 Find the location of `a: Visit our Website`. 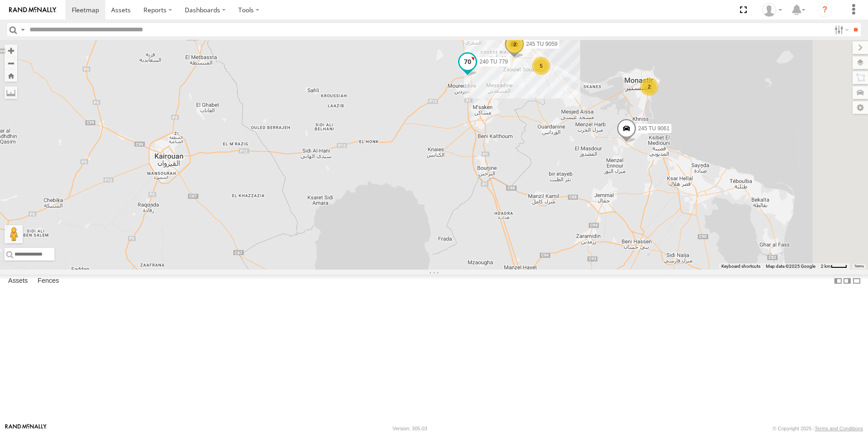

a: Visit our Website is located at coordinates (26, 428).